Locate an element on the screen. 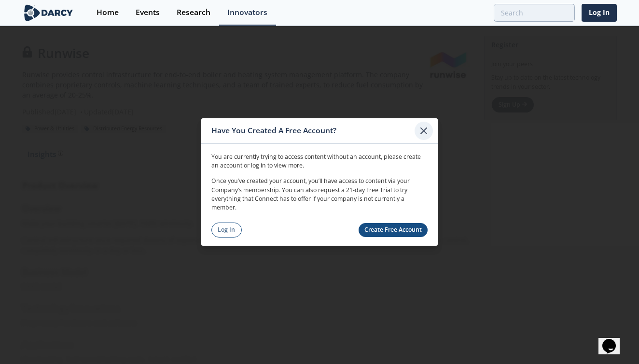  div: Have You Created A Free Account? is located at coordinates (313, 131).